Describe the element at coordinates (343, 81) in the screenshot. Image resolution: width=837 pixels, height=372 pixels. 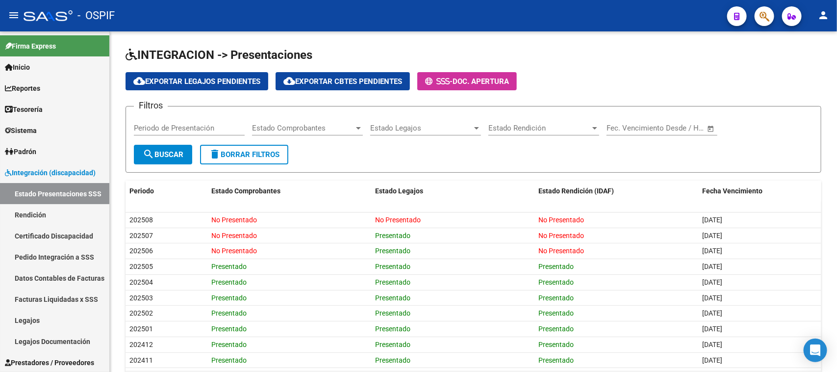
I see `button: Exportar Cbtes Pendientes` at that location.